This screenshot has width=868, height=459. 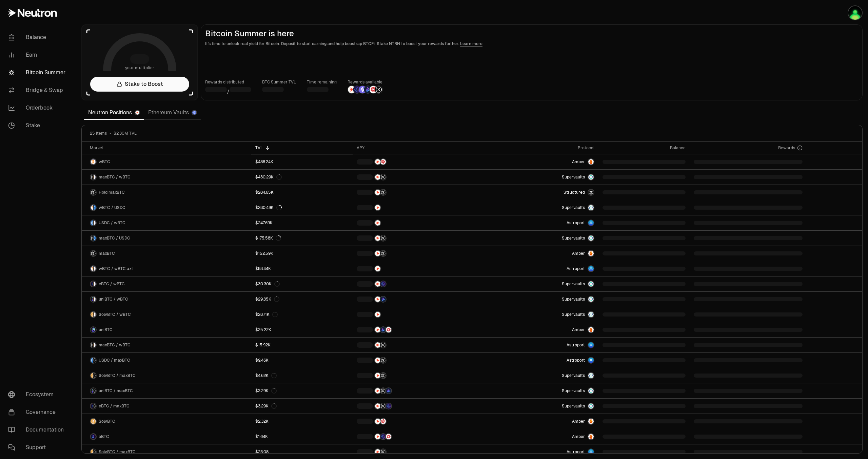 What do you see at coordinates (111, 284) in the screenshot?
I see `span: eBTC / wBTC` at bounding box center [111, 284].